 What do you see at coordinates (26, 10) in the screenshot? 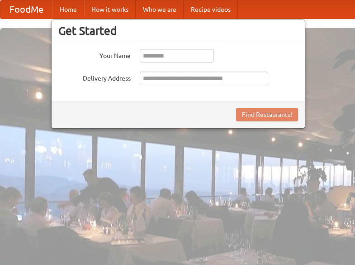
I see `a: FoodMe` at bounding box center [26, 10].